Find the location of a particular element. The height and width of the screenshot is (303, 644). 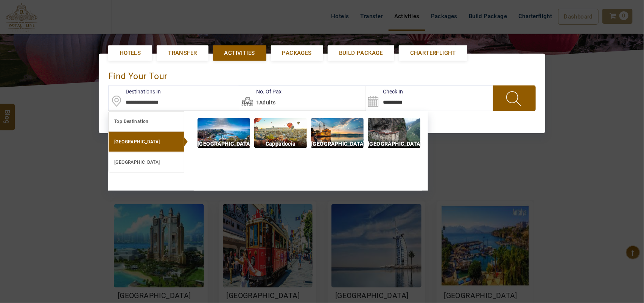

span: Hotels is located at coordinates (130, 53).